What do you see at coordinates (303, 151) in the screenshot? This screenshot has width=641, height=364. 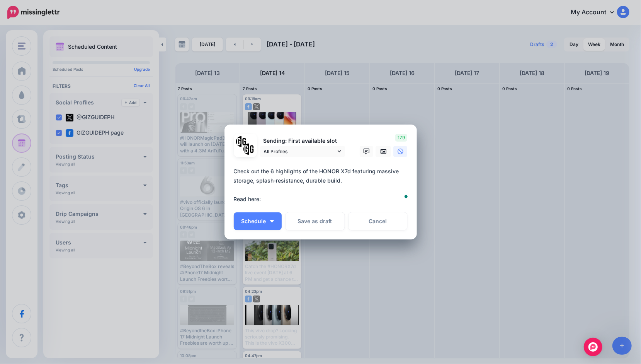 I see `a: All Profiles` at bounding box center [303, 151].